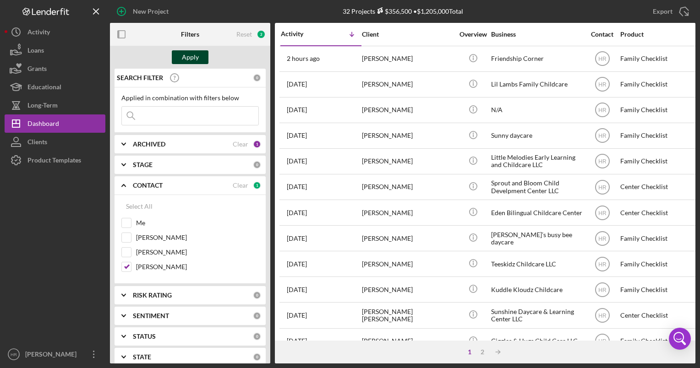  Describe the element at coordinates (144, 11) in the screenshot. I see `button: New Project` at that location.